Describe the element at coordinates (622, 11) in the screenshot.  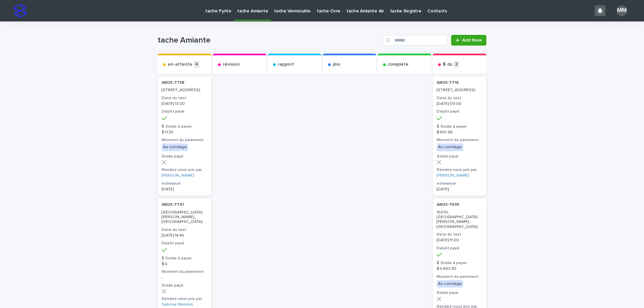
I see `div: MM` at that location.